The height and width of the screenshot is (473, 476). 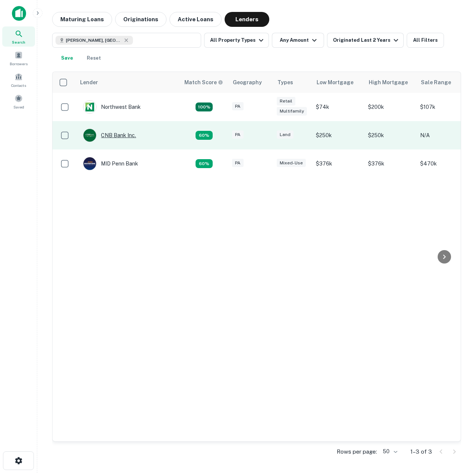 I want to click on span: Borrowers, so click(x=19, y=64).